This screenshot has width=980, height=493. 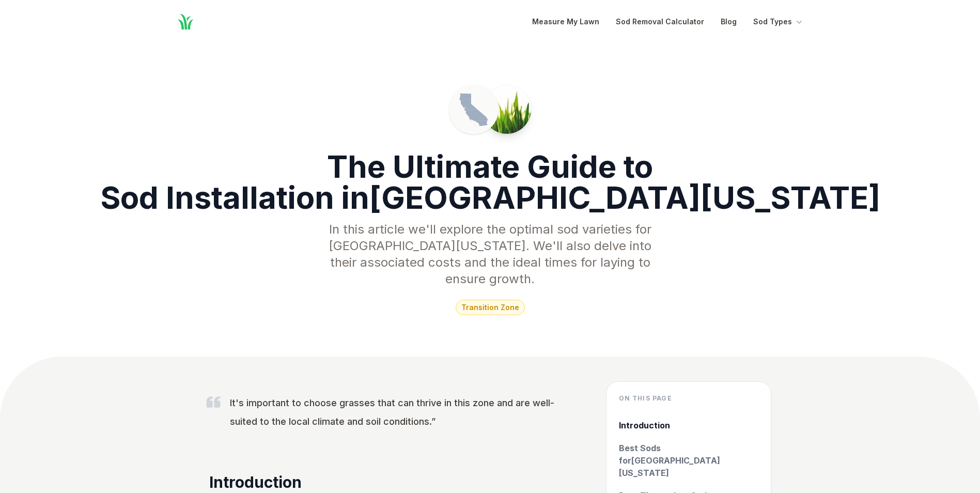 What do you see at coordinates (490, 307) in the screenshot?
I see `span: transition zone` at bounding box center [490, 307].